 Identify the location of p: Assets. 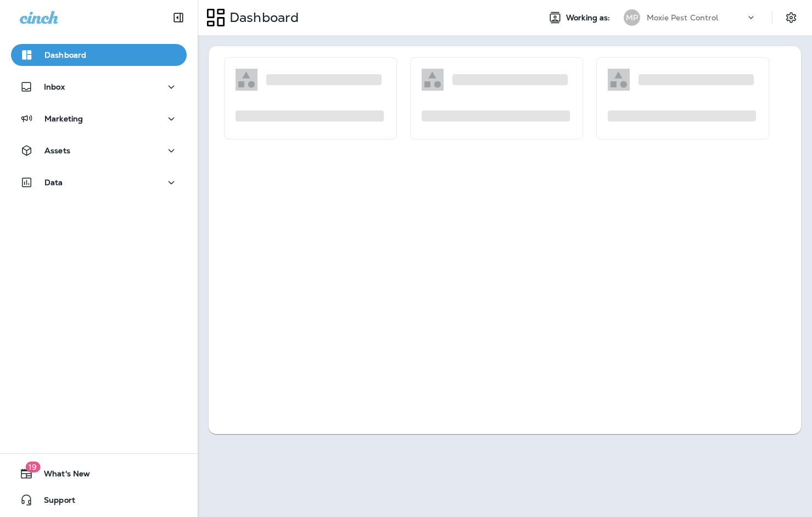
(57, 150).